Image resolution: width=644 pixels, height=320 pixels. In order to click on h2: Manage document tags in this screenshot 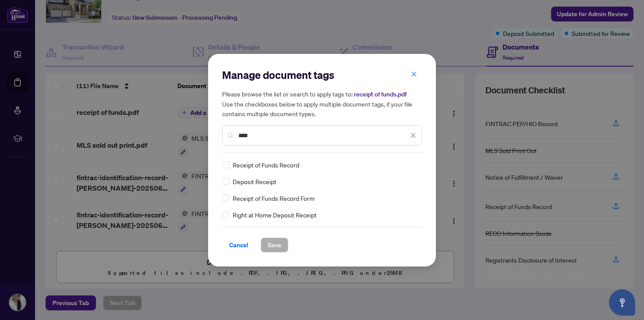, I will do `click(322, 75)`.